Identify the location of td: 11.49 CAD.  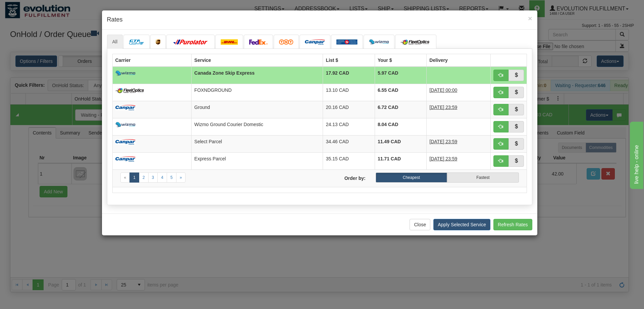
(401, 144).